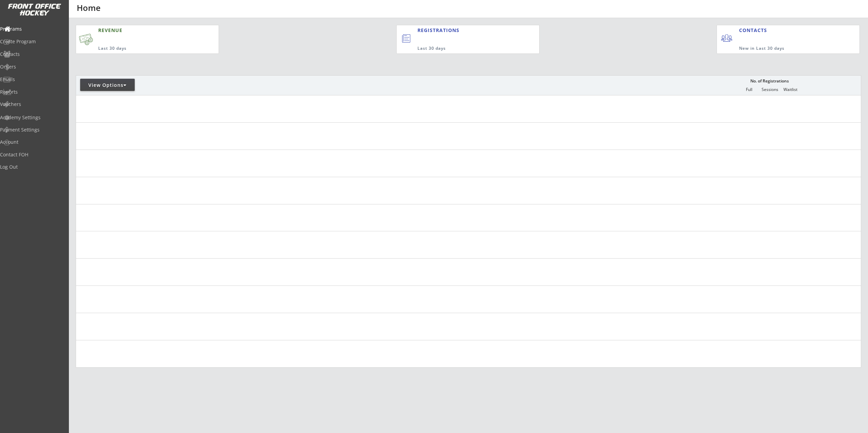 This screenshot has height=433, width=868. I want to click on div: New in Last 30 days, so click(783, 49).